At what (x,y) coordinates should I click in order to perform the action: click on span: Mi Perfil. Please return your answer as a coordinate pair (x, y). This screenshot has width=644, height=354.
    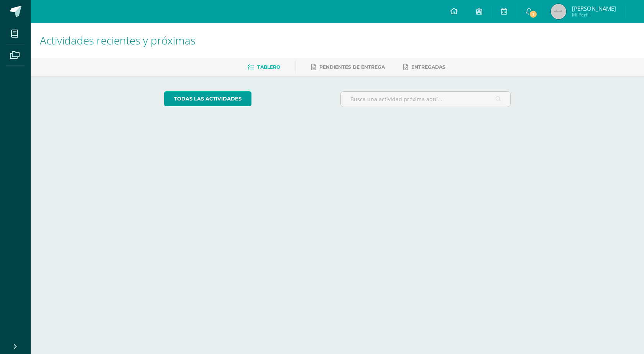
    Looking at the image, I should click on (593, 15).